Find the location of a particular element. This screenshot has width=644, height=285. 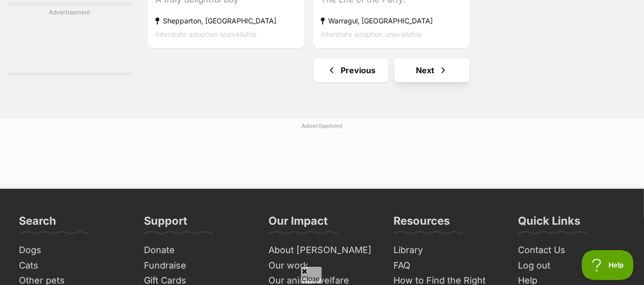

a: Donate is located at coordinates (197, 250).